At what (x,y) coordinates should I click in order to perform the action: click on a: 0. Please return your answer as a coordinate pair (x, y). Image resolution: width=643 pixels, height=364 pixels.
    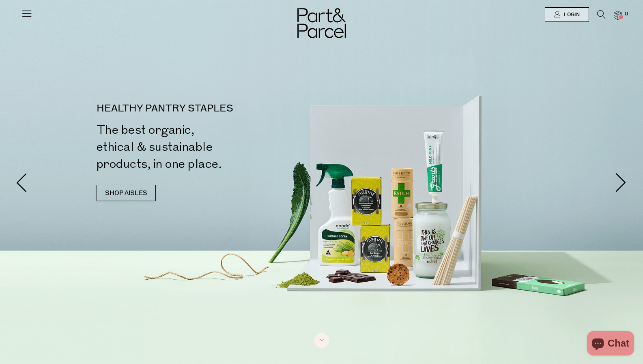
    Looking at the image, I should click on (618, 15).